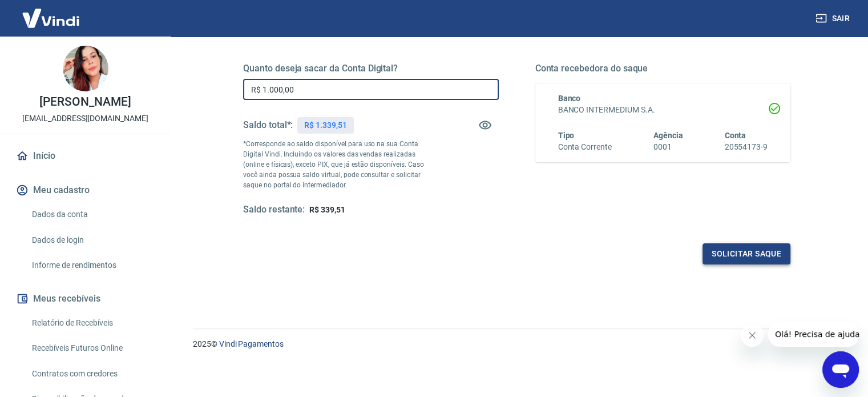  I want to click on button: Solicitar saque, so click(746, 253).